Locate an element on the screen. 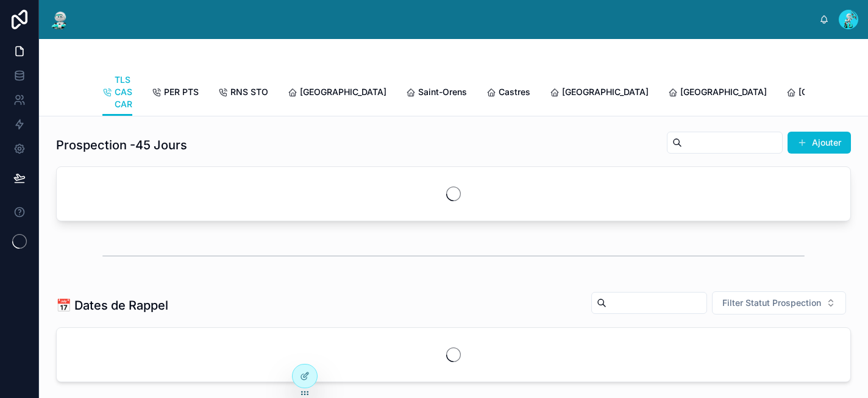  span: TLS CAS CAR is located at coordinates (123, 92).